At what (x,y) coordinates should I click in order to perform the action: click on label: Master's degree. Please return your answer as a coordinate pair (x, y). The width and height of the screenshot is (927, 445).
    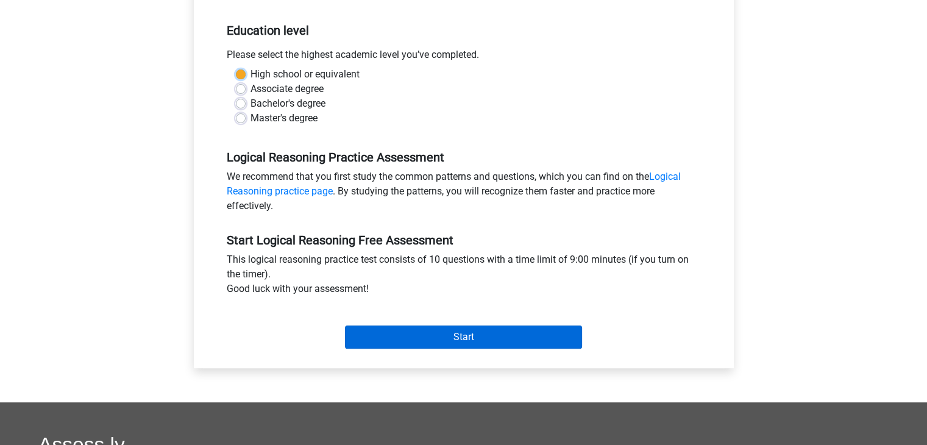
    Looking at the image, I should click on (284, 118).